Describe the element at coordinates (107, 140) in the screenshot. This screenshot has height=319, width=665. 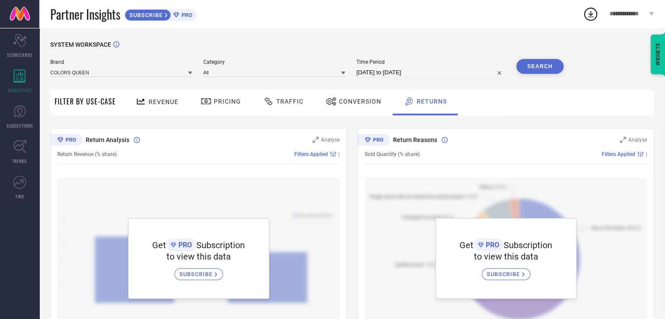
I see `span: Return Analysis` at that location.